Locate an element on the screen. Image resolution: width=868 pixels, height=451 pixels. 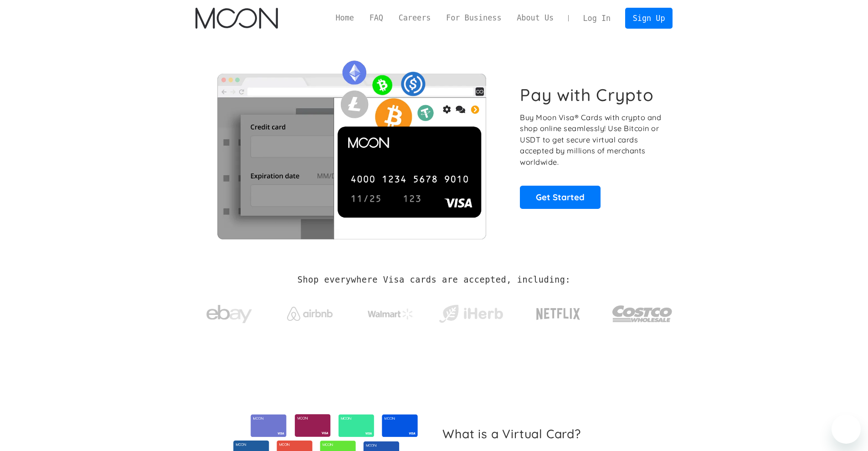
h1: Pay with Crypto is located at coordinates (587, 95).